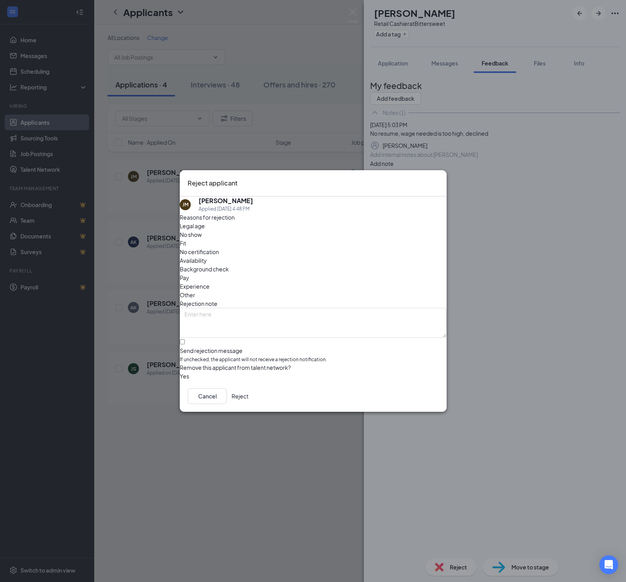 The height and width of the screenshot is (582, 626). What do you see at coordinates (182, 342) in the screenshot?
I see `input: Send rejection messageIf unchecked, the applicant will not receive a rejection notification.` at bounding box center [182, 342].